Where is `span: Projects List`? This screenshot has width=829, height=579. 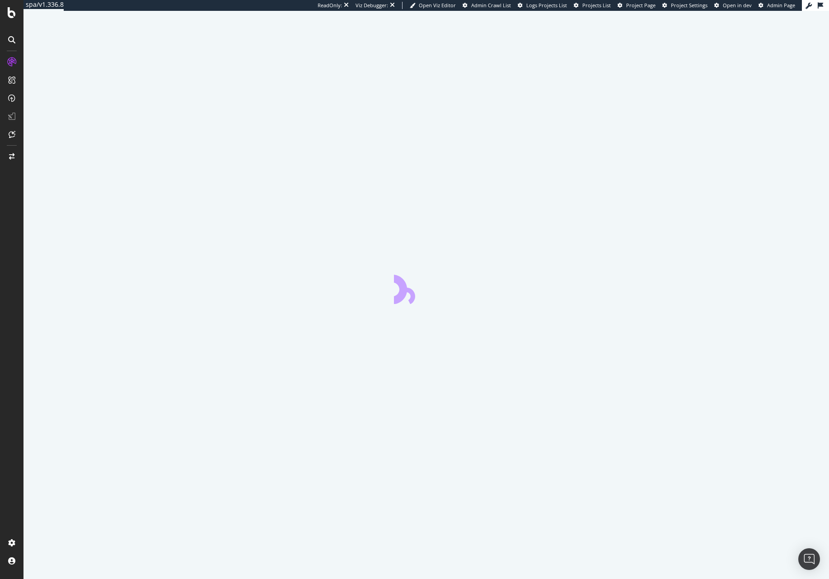 span: Projects List is located at coordinates (597, 5).